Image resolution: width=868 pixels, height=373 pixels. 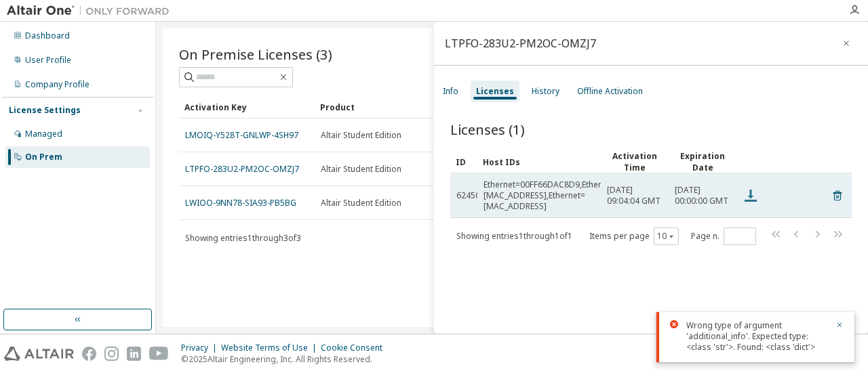 What do you see at coordinates (355, 348) in the screenshot?
I see `div: Cookie Consent` at bounding box center [355, 348].